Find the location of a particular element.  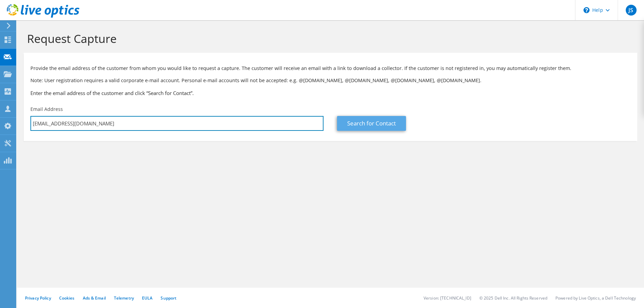

li: © 2025 Dell Inc. All Rights Reserved is located at coordinates (513, 298).